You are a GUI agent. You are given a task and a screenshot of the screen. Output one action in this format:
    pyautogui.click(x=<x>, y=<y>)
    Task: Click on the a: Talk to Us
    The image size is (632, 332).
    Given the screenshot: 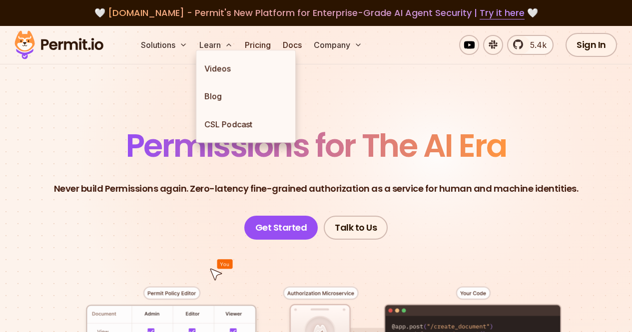 What is the action you would take?
    pyautogui.click(x=355, y=228)
    